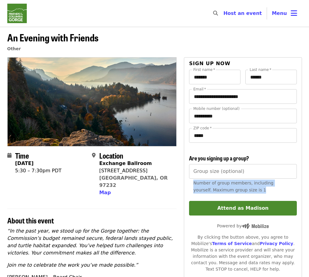 This screenshot has height=277, width=309. What do you see at coordinates (199, 89) in the screenshot?
I see `label: Email` at bounding box center [199, 89].